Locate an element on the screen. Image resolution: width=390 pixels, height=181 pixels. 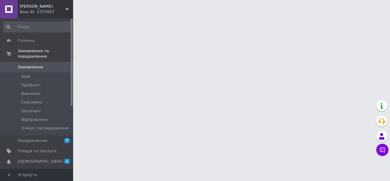
span: Нові is located at coordinates (26, 76).